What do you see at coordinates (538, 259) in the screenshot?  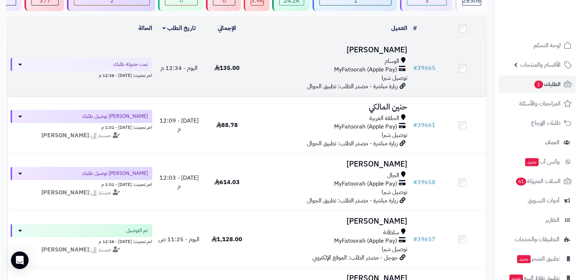 I see `span: تطبيق المتجر` at bounding box center [538, 259].